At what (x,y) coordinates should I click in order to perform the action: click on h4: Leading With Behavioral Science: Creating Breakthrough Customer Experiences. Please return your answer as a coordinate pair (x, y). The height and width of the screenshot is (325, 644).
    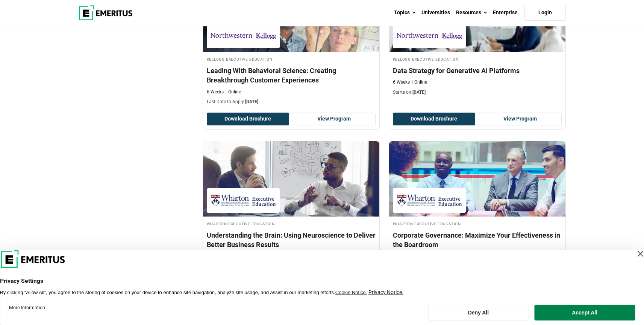
    Looking at the image, I should click on (291, 75).